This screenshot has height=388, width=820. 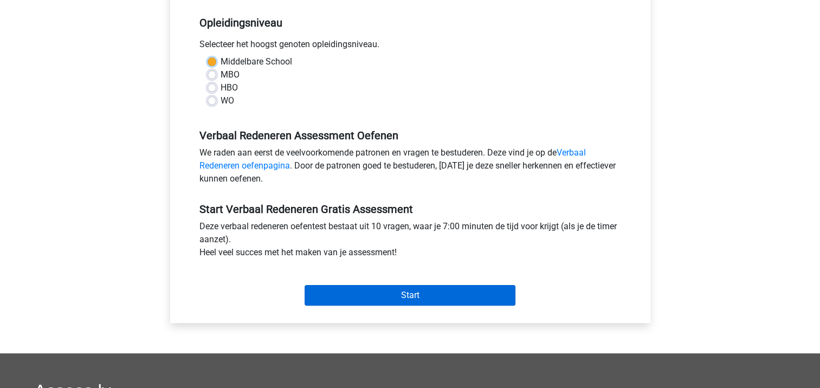 I want to click on label: MBO, so click(x=230, y=75).